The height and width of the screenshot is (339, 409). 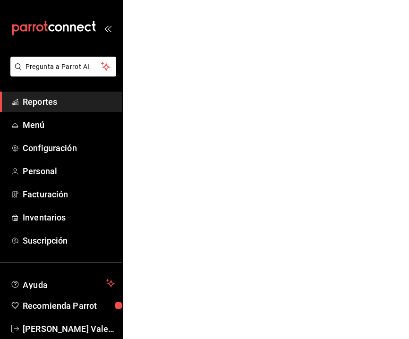 What do you see at coordinates (61, 73) in the screenshot?
I see `a: Pregunta a Parrot AI` at bounding box center [61, 73].